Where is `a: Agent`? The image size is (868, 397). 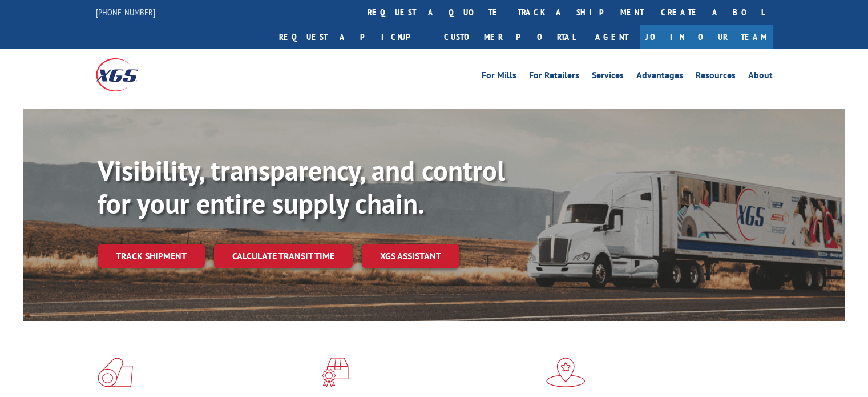
a: Agent is located at coordinates (612, 37).